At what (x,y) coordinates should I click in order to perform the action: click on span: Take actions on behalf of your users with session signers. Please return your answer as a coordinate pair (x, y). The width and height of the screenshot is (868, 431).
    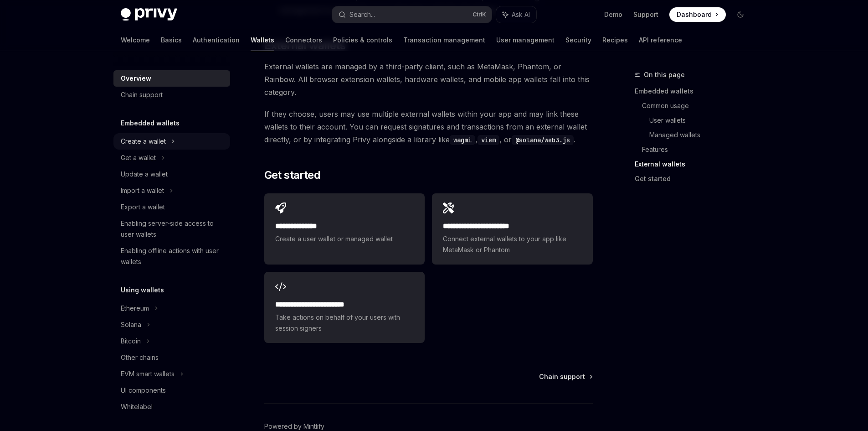
    Looking at the image, I should click on (344, 323).